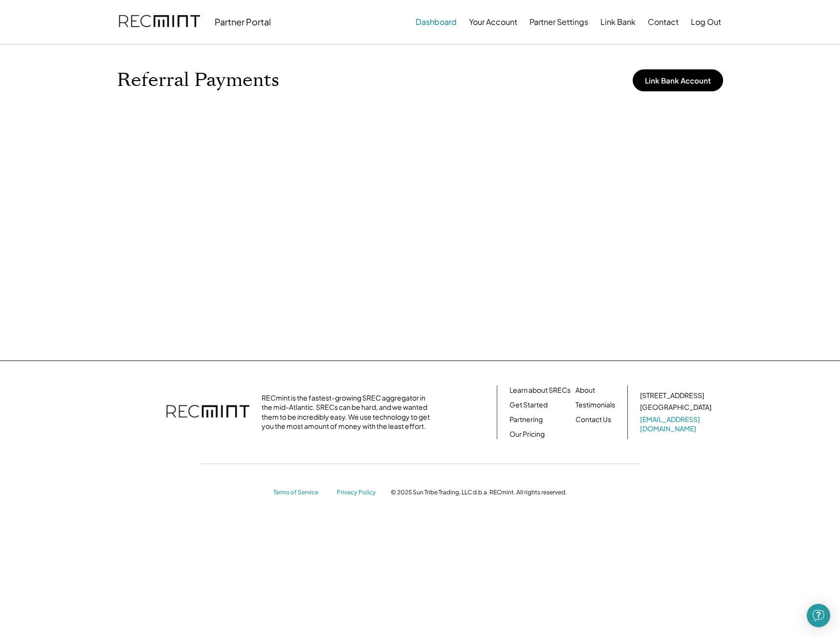 This screenshot has width=840, height=637. What do you see at coordinates (528, 405) in the screenshot?
I see `a: Get Started` at bounding box center [528, 405].